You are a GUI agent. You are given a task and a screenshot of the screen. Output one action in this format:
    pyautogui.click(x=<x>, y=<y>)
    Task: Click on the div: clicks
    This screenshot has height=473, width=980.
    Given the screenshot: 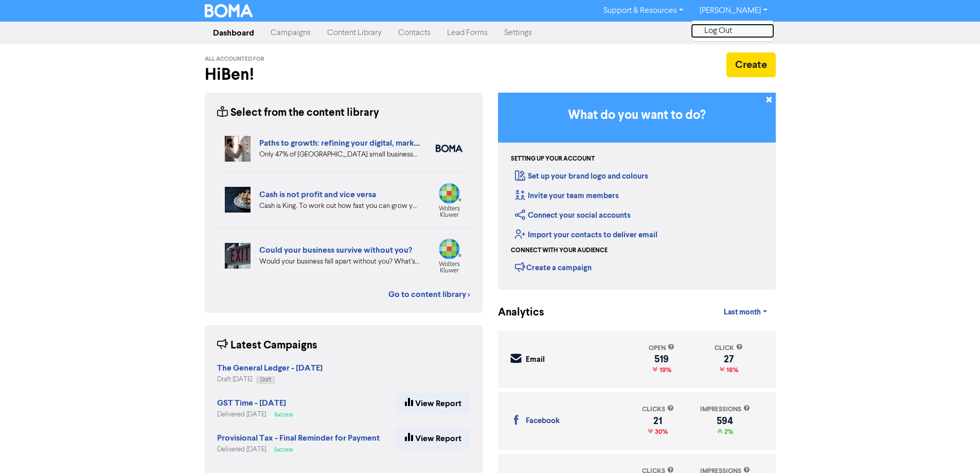 What is the action you would take?
    pyautogui.click(x=658, y=409)
    